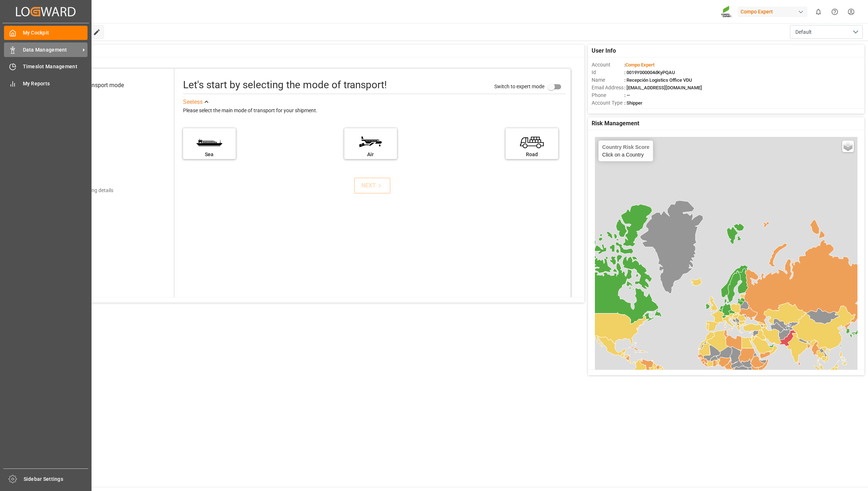  What do you see at coordinates (209, 154) in the screenshot?
I see `div: Sea` at bounding box center [209, 154].